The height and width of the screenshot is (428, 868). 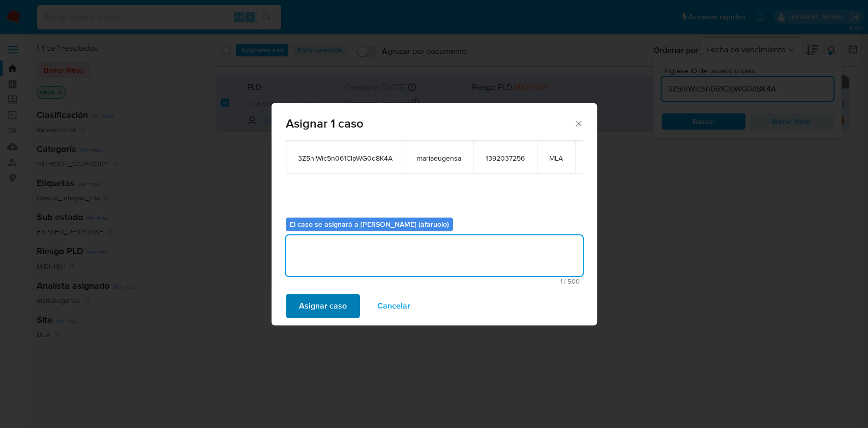 I want to click on button: Asignar caso, so click(x=323, y=306).